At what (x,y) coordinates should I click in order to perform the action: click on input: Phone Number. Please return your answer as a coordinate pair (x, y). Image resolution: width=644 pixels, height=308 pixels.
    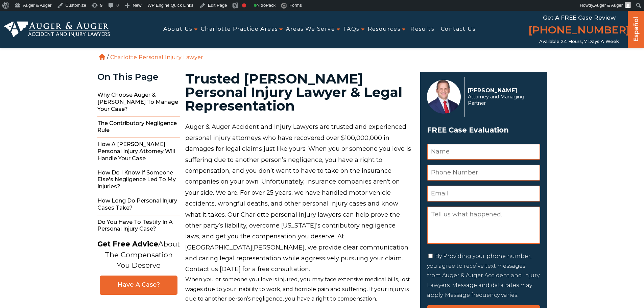
    Looking at the image, I should click on (483, 172).